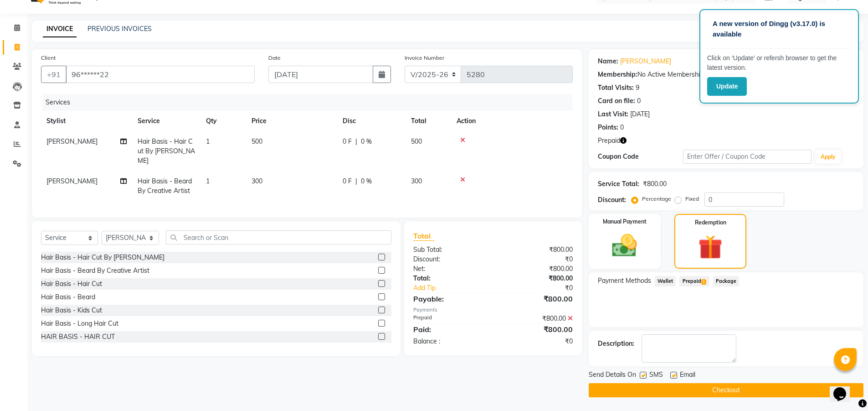 This screenshot has width=868, height=411. I want to click on span: Wallet, so click(666, 281).